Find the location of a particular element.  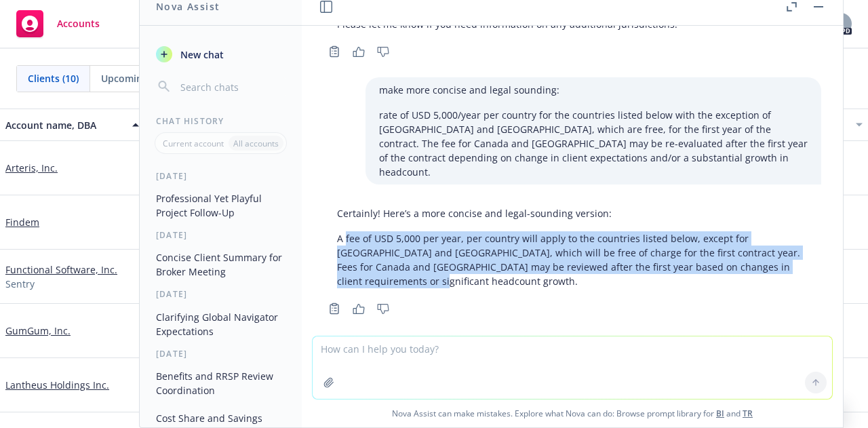

button: Concise Client Summary for Broker Meeting is located at coordinates (220, 264).